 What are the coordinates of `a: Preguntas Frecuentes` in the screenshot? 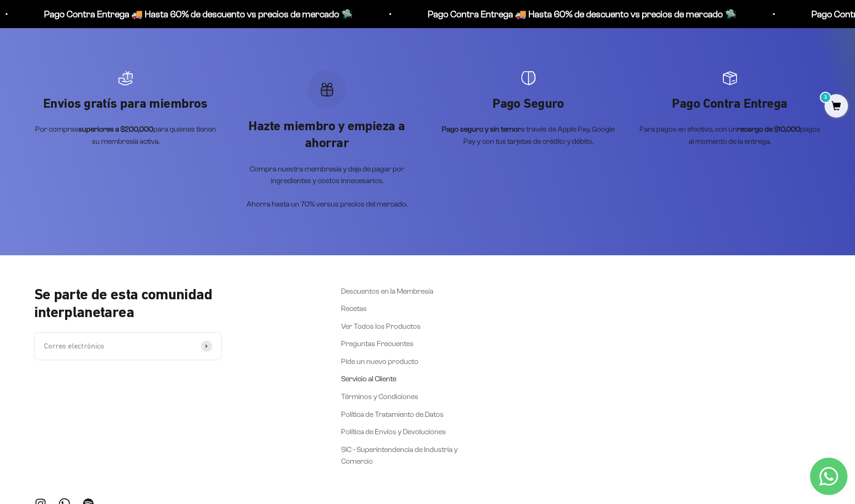 It's located at (377, 344).